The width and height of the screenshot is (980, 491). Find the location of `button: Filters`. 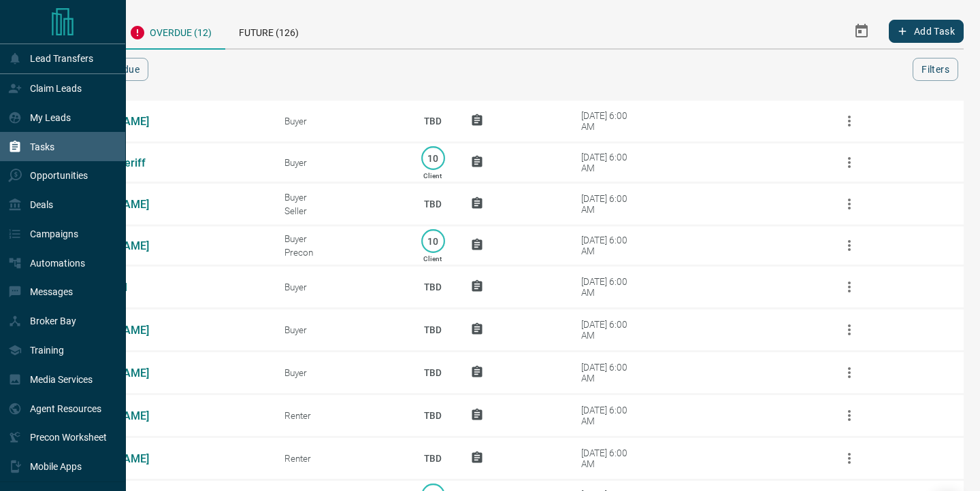

button: Filters is located at coordinates (935, 69).